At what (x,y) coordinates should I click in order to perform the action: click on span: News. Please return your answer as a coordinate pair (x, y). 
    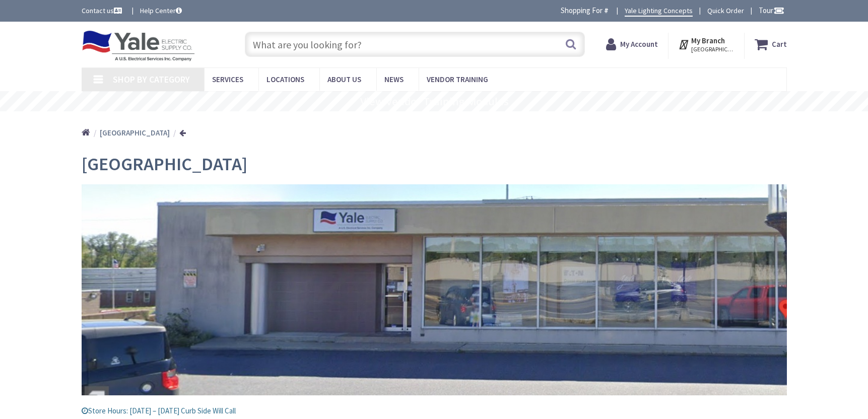
    Looking at the image, I should click on (394, 79).